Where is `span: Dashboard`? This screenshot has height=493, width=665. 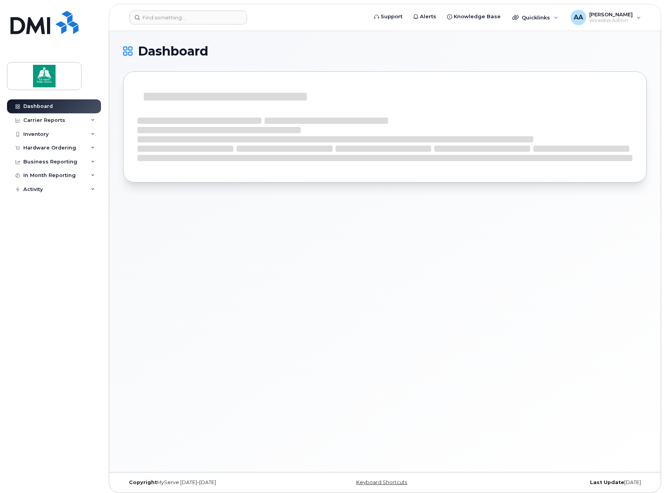 span: Dashboard is located at coordinates (173, 51).